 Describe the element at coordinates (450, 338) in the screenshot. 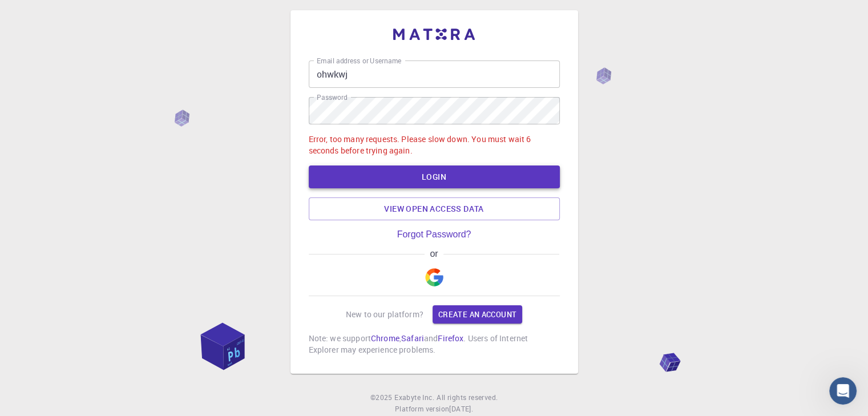

I see `a: Firefox` at that location.